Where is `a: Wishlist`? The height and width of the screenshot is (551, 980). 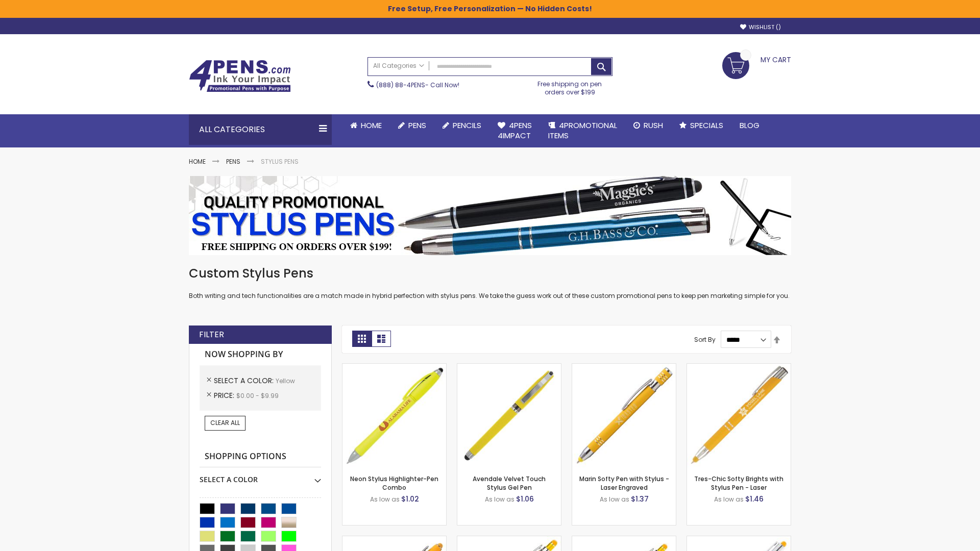
a: Wishlist is located at coordinates (760, 27).